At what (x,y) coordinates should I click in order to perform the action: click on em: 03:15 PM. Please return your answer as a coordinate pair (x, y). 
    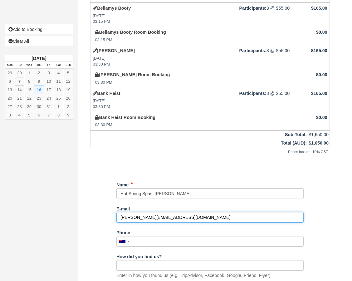
    Looking at the image, I should click on (165, 40).